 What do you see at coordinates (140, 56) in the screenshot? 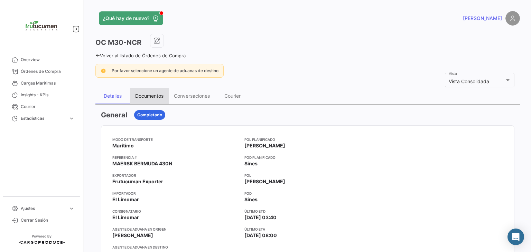
I see `a: Volver al listado de Órdenes de Compra` at bounding box center [140, 56].